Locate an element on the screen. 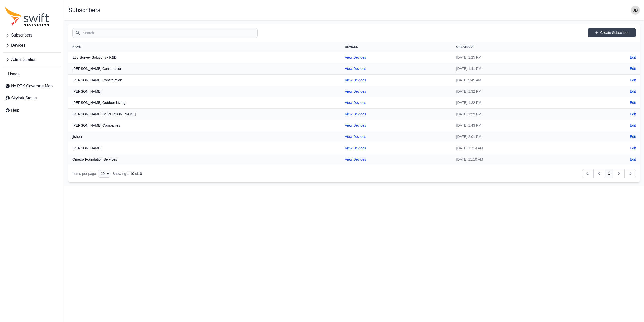 This screenshot has width=644, height=322. a: 1 is located at coordinates (609, 174).